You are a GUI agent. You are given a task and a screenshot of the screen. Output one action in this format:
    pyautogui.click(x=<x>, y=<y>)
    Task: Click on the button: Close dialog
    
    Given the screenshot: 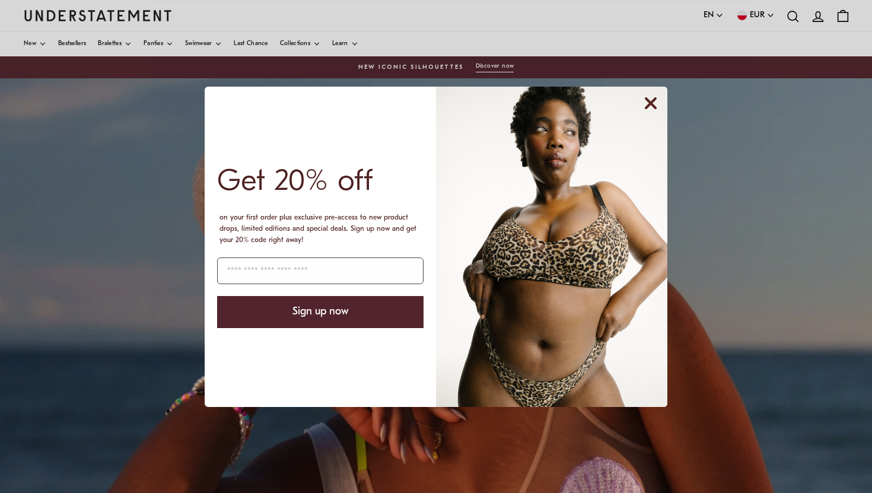 What is the action you would take?
    pyautogui.click(x=651, y=103)
    